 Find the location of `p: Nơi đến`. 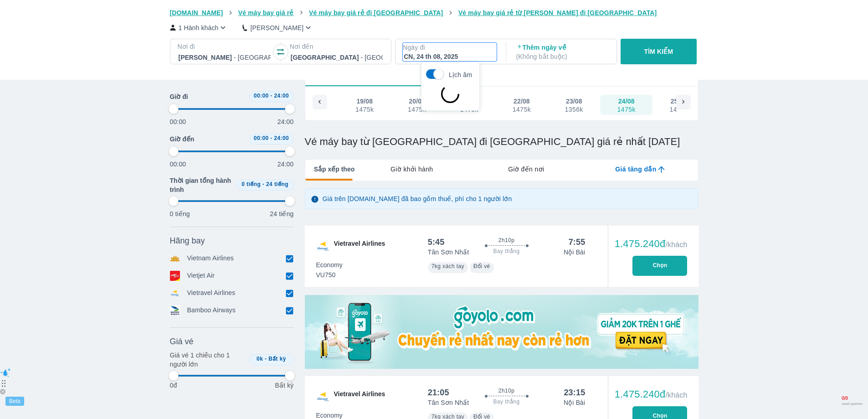

p: Nơi đến is located at coordinates (337, 46).